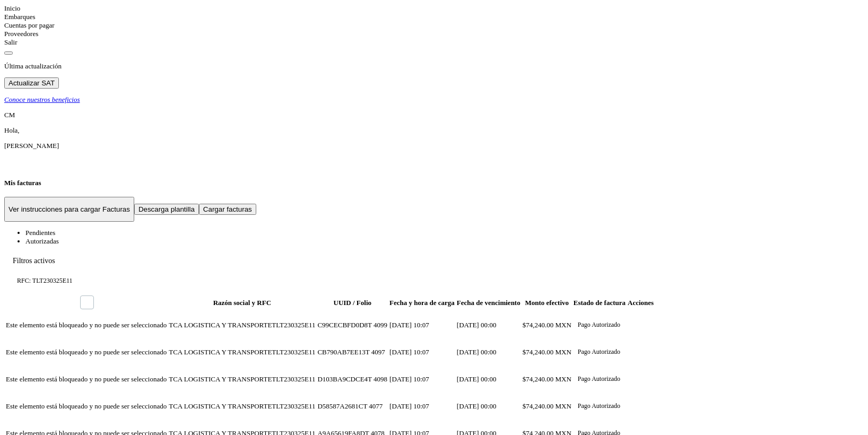 The height and width of the screenshot is (435, 868). What do you see at coordinates (434, 8) in the screenshot?
I see `div: Inicio` at bounding box center [434, 8].